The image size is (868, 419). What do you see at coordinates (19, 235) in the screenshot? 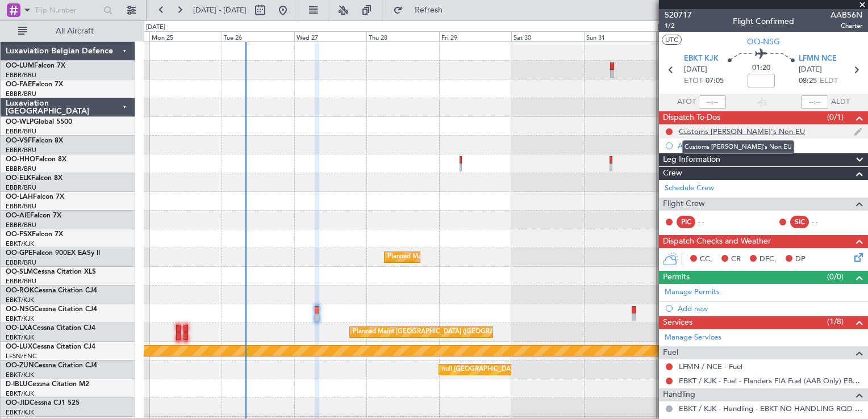
I see `span: OO-FSX` at bounding box center [19, 235].